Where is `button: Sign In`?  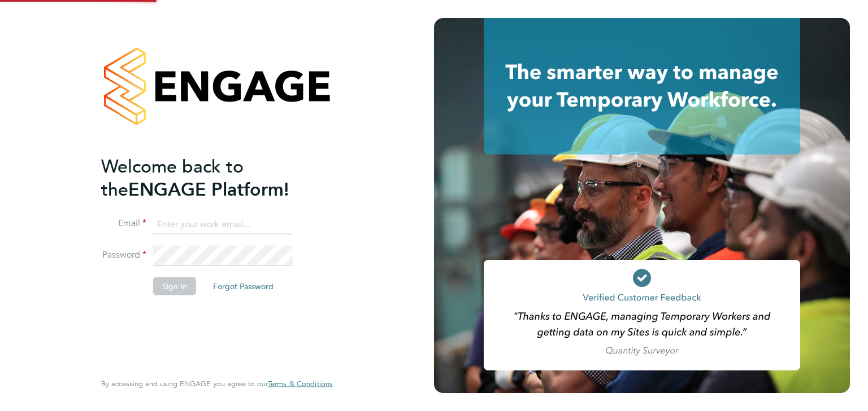
button: Sign In is located at coordinates (175, 286).